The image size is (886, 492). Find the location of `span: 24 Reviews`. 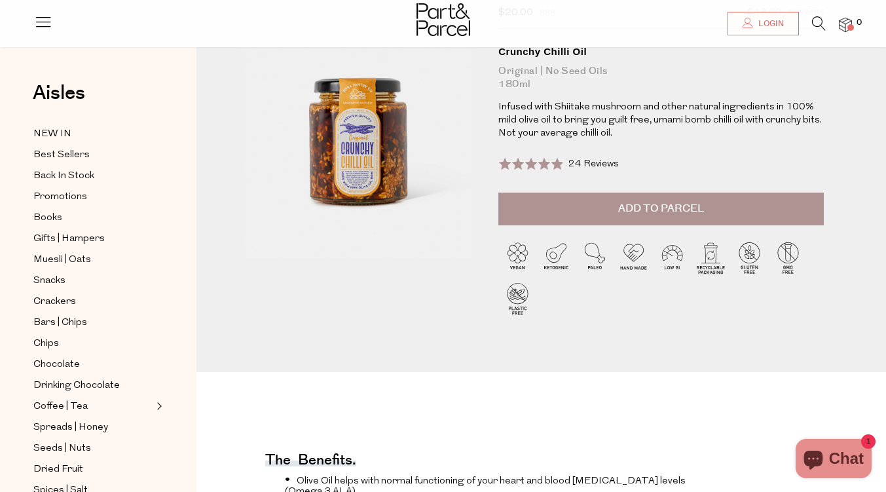

span: 24 Reviews is located at coordinates (593, 164).